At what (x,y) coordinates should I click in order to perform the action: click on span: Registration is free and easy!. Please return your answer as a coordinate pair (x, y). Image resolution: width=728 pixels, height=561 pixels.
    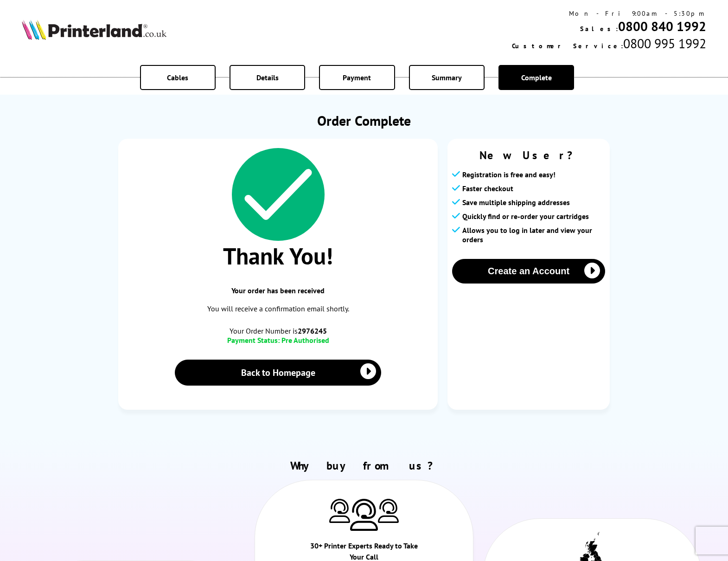
    Looking at the image, I should click on (509, 174).